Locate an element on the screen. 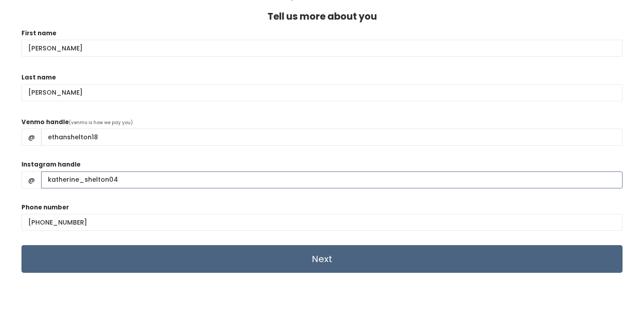 The image size is (644, 317). h4: Tell us more about you is located at coordinates (322, 16).